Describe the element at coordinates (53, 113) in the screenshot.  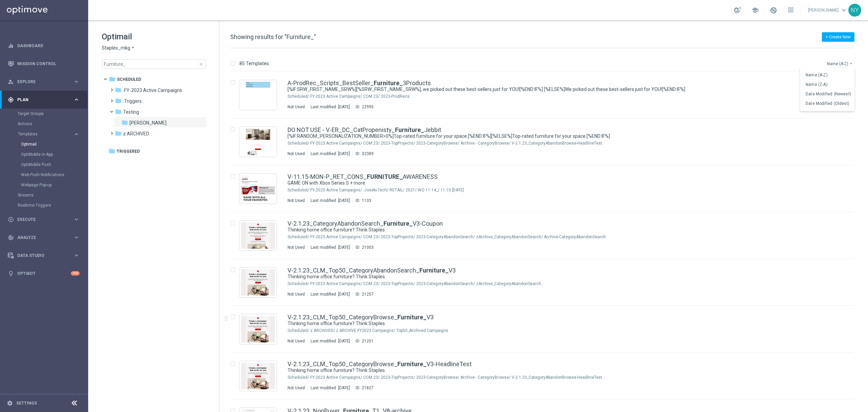
I see `div: Target Groups` at that location.